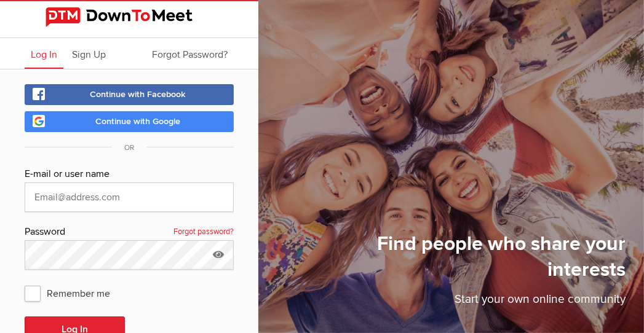 The image size is (644, 333). What do you see at coordinates (189, 53) in the screenshot?
I see `a: Forgot Password?` at bounding box center [189, 53].